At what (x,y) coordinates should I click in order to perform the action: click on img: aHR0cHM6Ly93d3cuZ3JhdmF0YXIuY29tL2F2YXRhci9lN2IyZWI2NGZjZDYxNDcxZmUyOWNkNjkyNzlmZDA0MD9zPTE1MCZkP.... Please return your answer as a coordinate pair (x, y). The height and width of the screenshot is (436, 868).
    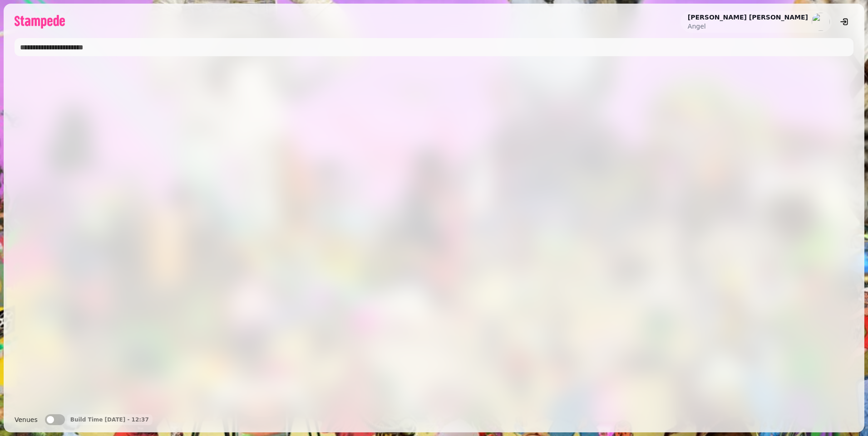
    Looking at the image, I should click on (821, 22).